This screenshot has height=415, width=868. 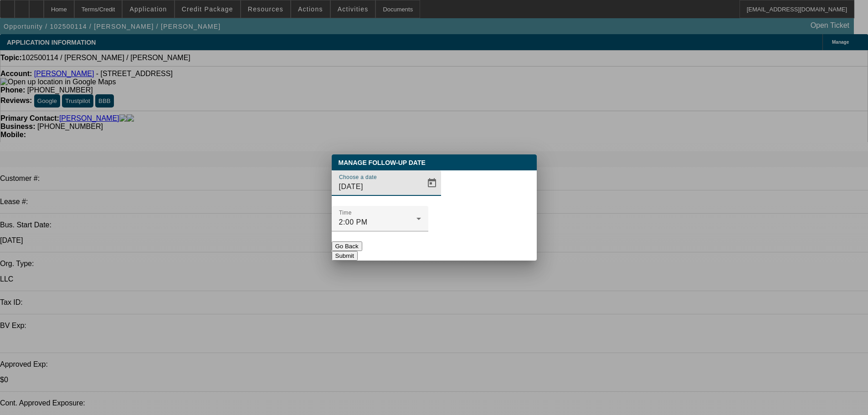 What do you see at coordinates (347, 246) in the screenshot?
I see `button: Go Back` at bounding box center [347, 246].